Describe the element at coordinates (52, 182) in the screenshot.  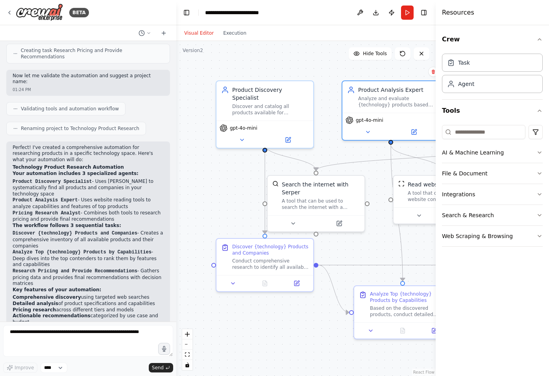
I see `code: Product Discovery Specialist` at that location.